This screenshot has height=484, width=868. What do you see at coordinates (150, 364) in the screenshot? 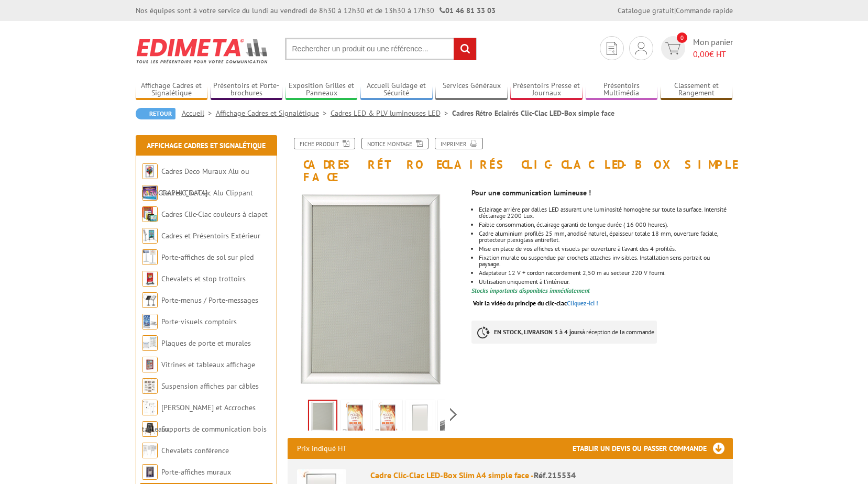
I see `img: Vitrines et tableaux affichage` at bounding box center [150, 364].